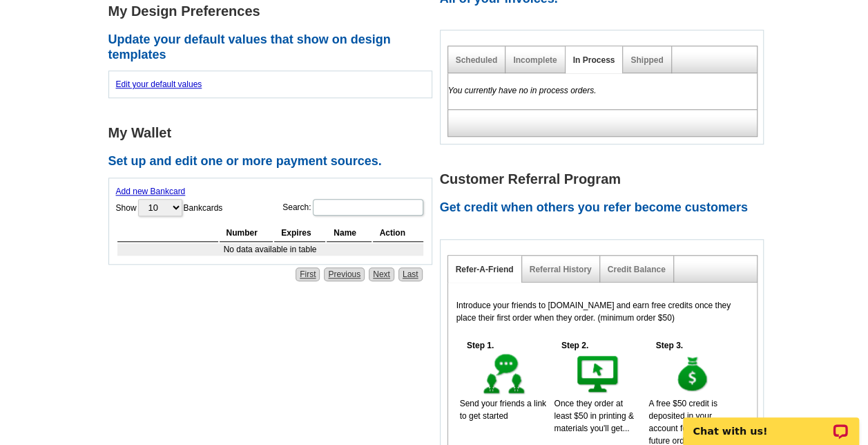 The height and width of the screenshot is (445, 868). Describe the element at coordinates (606, 179) in the screenshot. I see `h1: Customer Referral Program` at that location.